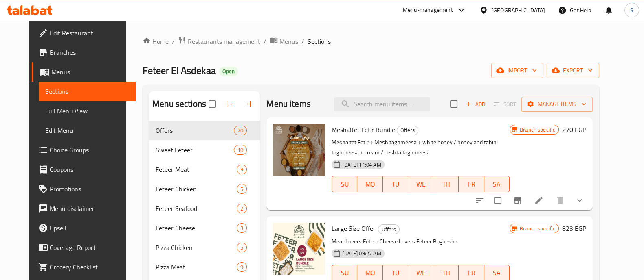 The width and height of the screenshot is (644, 280). What do you see at coordinates (420, 241) in the screenshot?
I see `p: Meat Lovers Feteer Cheese Lovers Feteer Boghasha` at bounding box center [420, 241].